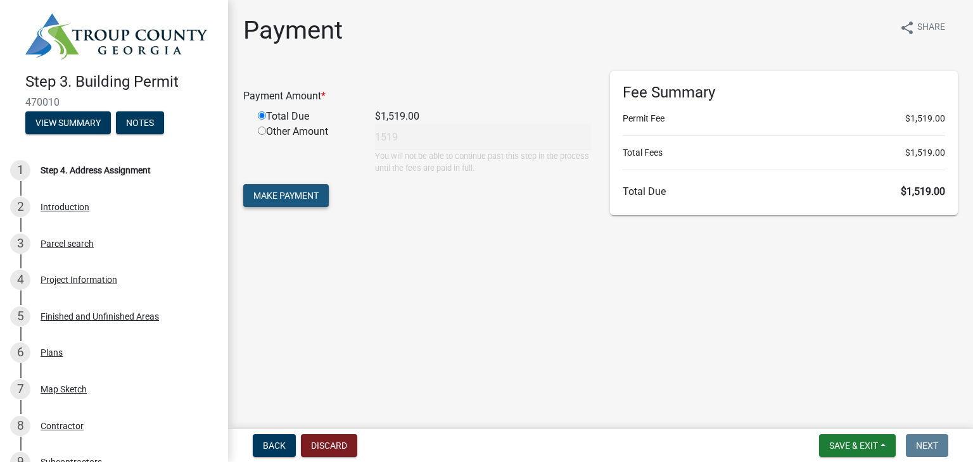 The width and height of the screenshot is (973, 462). What do you see at coordinates (140, 123) in the screenshot?
I see `button: Notes` at bounding box center [140, 123].